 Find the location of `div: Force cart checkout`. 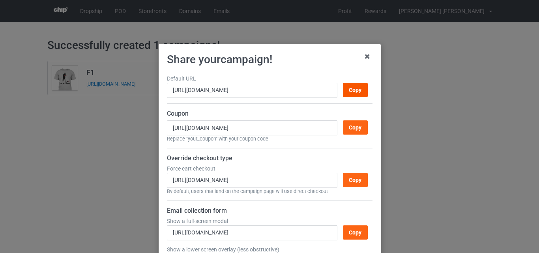

div: Force cart checkout is located at coordinates (269, 169).